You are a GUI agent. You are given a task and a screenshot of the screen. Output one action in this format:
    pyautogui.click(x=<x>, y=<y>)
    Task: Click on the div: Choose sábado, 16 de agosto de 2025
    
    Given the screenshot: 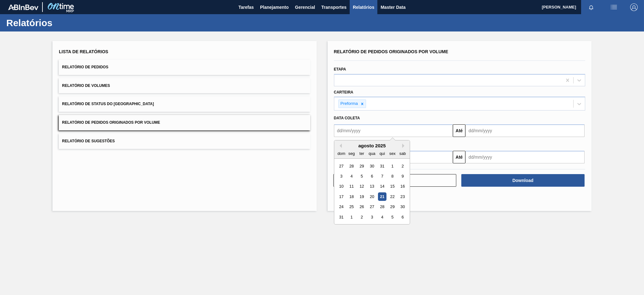 What is the action you would take?
    pyautogui.click(x=402, y=186)
    